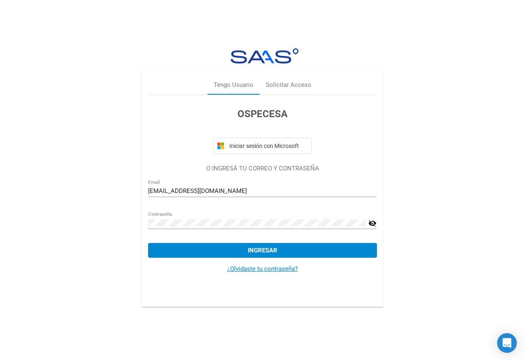 This screenshot has width=525, height=361. I want to click on span: Iniciar sesión con Microsoft, so click(268, 146).